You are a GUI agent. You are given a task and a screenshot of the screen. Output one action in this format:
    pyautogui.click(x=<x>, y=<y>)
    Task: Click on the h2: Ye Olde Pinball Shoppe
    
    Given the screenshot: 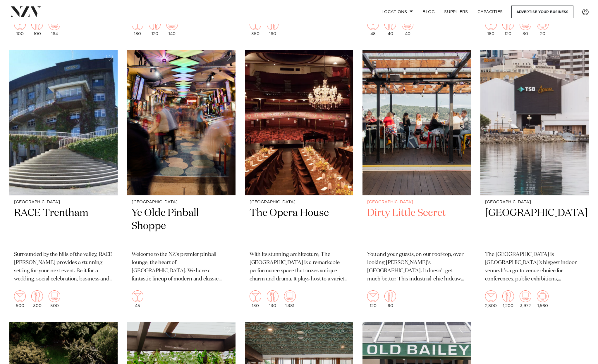 What is the action you would take?
    pyautogui.click(x=181, y=226)
    